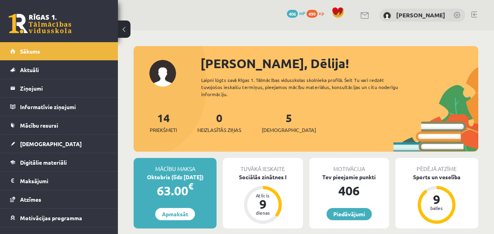 The width and height of the screenshot is (494, 234). What do you see at coordinates (263, 165) in the screenshot?
I see `div: Tuvākā ieskaite` at bounding box center [263, 165].